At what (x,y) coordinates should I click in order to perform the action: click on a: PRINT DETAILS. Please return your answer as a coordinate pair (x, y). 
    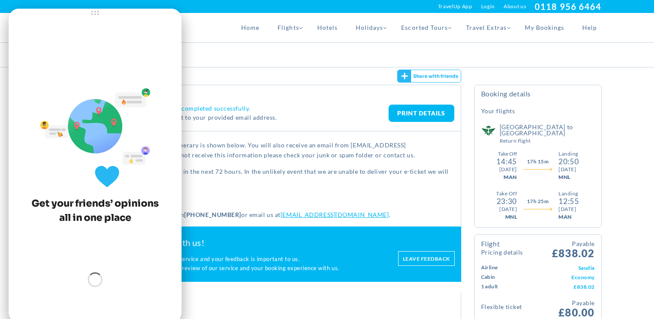
    Looking at the image, I should click on (421, 113).